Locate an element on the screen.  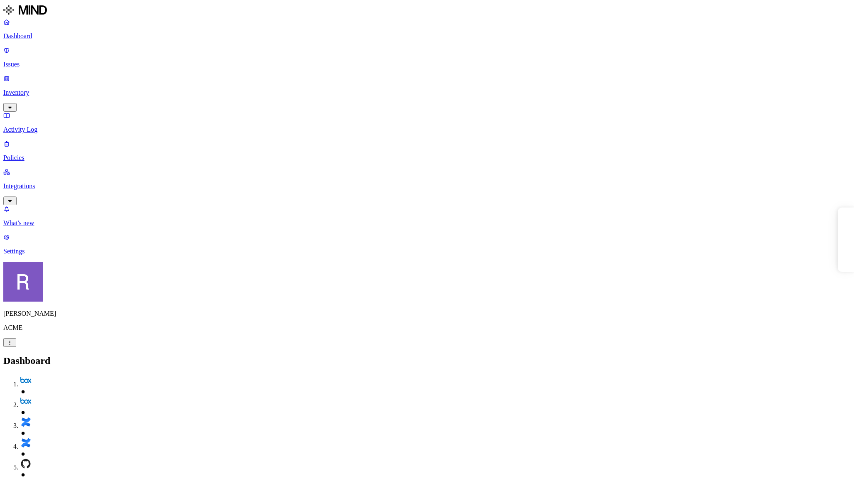
p: Integrations is located at coordinates (427, 186).